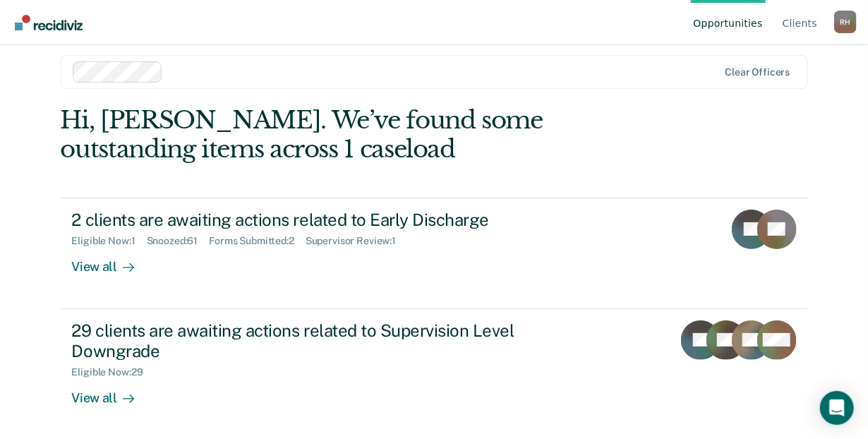 This screenshot has width=868, height=439. Describe the element at coordinates (845, 22) in the screenshot. I see `div: R H` at that location.